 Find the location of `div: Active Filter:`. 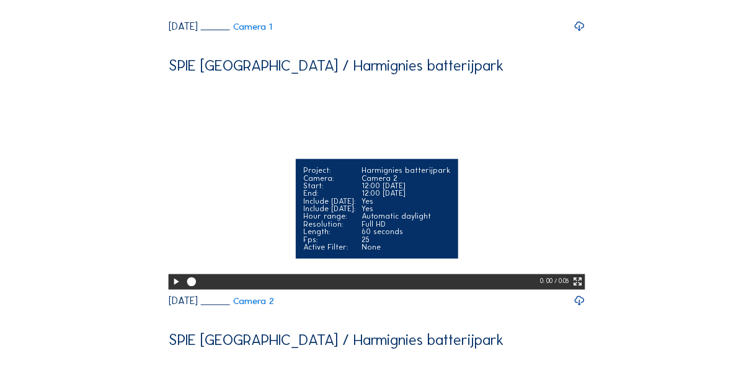

div: Active Filter: is located at coordinates (330, 247).